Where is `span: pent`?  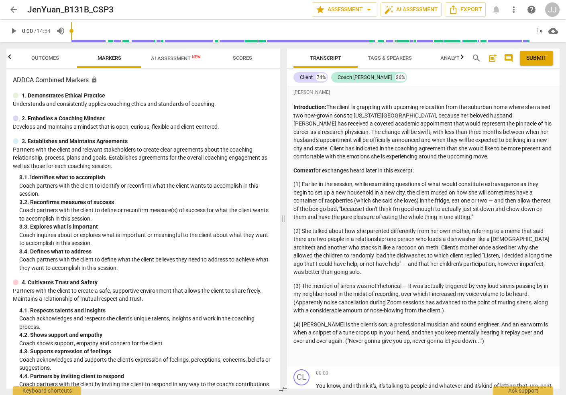
span: pent is located at coordinates (546, 386).